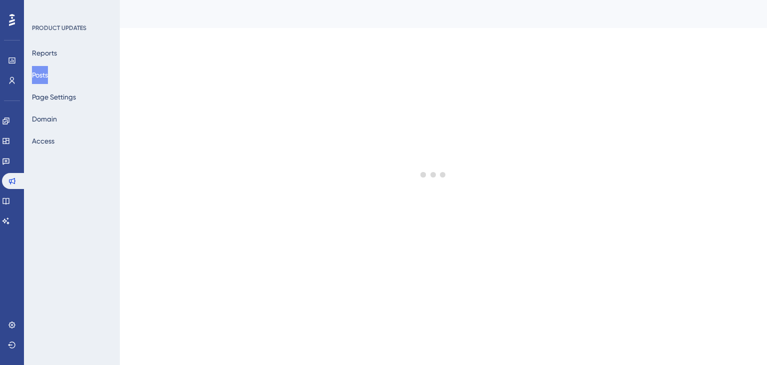 This screenshot has width=767, height=365. What do you see at coordinates (44, 53) in the screenshot?
I see `button: Reports` at bounding box center [44, 53].